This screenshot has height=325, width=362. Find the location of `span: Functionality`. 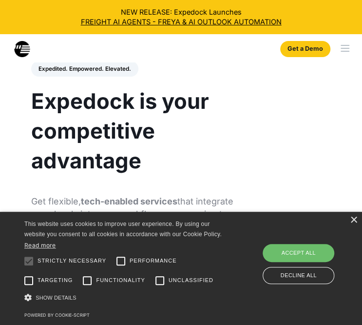

span: Functionality is located at coordinates (120, 280).